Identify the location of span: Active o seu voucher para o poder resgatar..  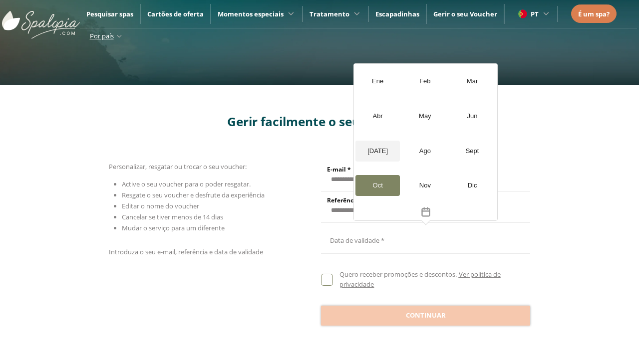
(186, 184).